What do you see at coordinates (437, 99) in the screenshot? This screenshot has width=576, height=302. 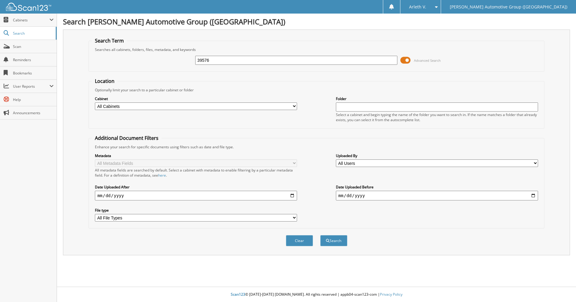 I see `label: Folder` at bounding box center [437, 99].